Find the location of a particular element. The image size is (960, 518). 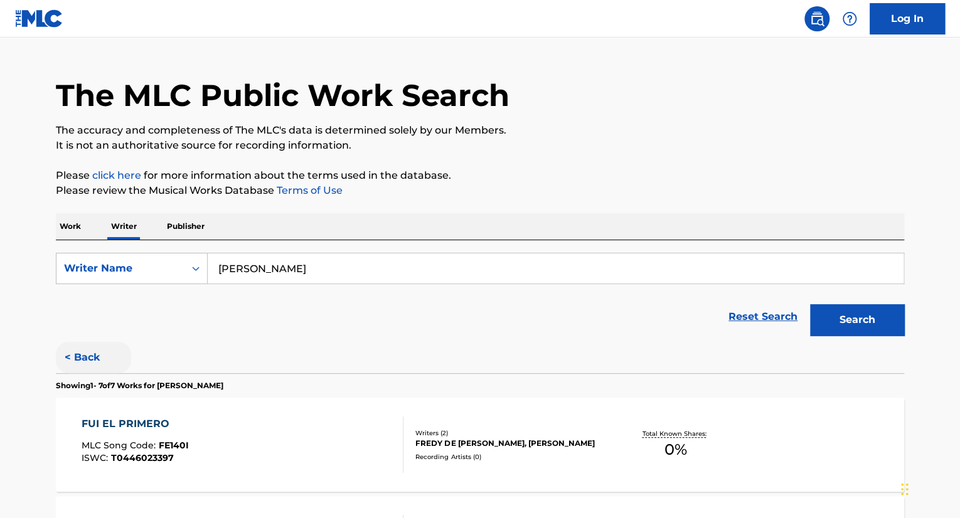

a: Reset Search is located at coordinates (763, 317).